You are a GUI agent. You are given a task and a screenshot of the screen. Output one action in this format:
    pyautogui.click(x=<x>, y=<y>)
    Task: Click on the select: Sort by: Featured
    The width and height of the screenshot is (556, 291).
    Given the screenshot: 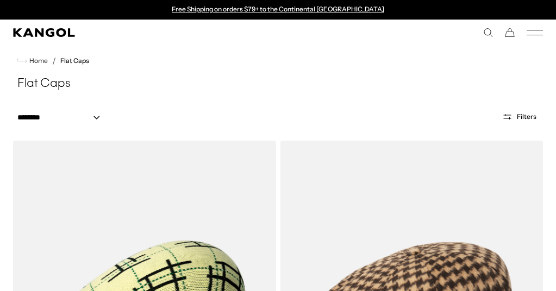 What is the action you would take?
    pyautogui.click(x=62, y=117)
    